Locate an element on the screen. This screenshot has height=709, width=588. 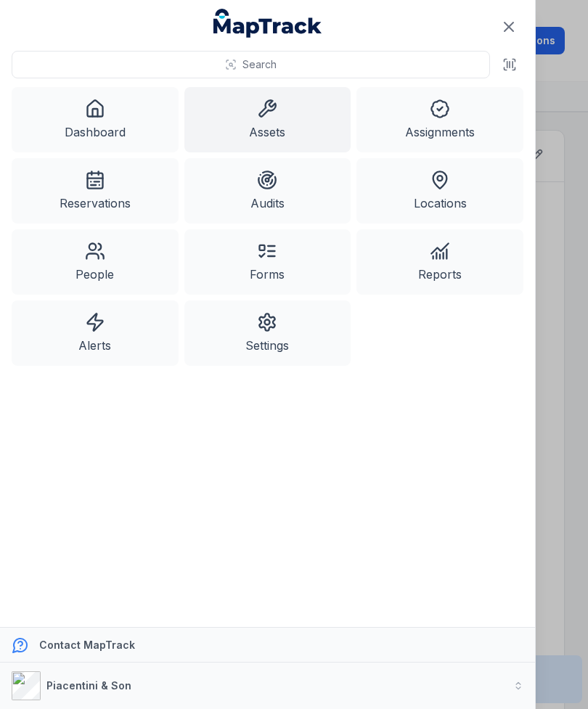
a: Audits is located at coordinates (268, 190).